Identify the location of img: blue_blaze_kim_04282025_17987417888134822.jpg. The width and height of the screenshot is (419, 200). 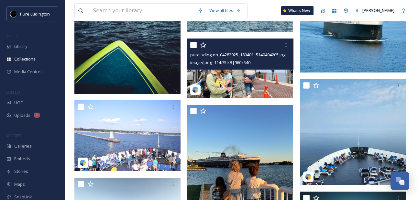
(353, 132).